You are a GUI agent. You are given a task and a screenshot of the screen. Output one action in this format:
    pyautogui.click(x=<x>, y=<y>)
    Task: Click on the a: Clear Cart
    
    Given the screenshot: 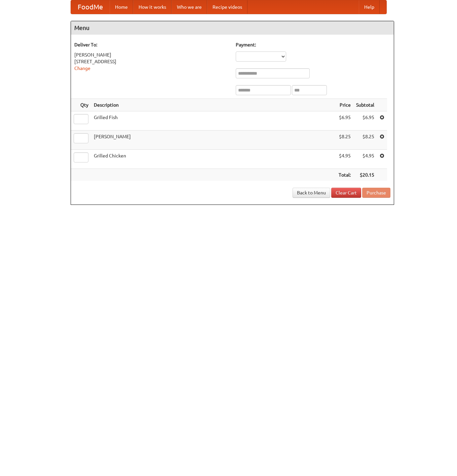 What is the action you would take?
    pyautogui.click(x=346, y=193)
    